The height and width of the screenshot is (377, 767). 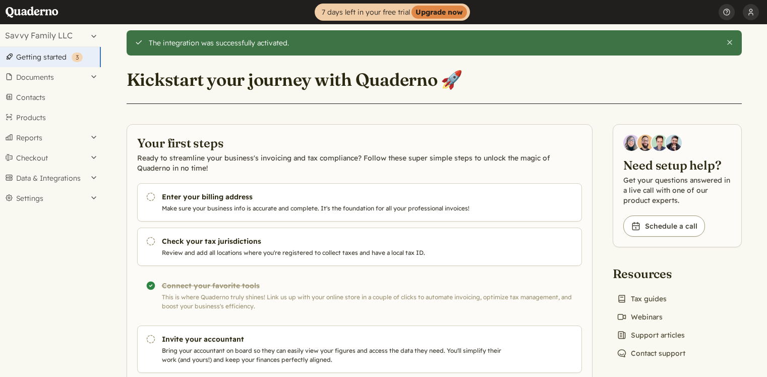 What do you see at coordinates (77, 57) in the screenshot?
I see `span: 3` at bounding box center [77, 57].